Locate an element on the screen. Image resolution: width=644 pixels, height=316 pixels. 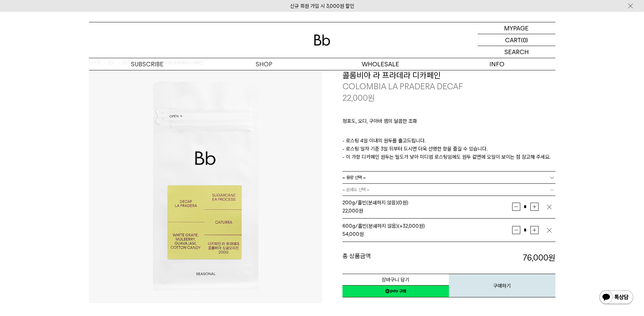
dt: 총 상품금액 is located at coordinates (396, 257).